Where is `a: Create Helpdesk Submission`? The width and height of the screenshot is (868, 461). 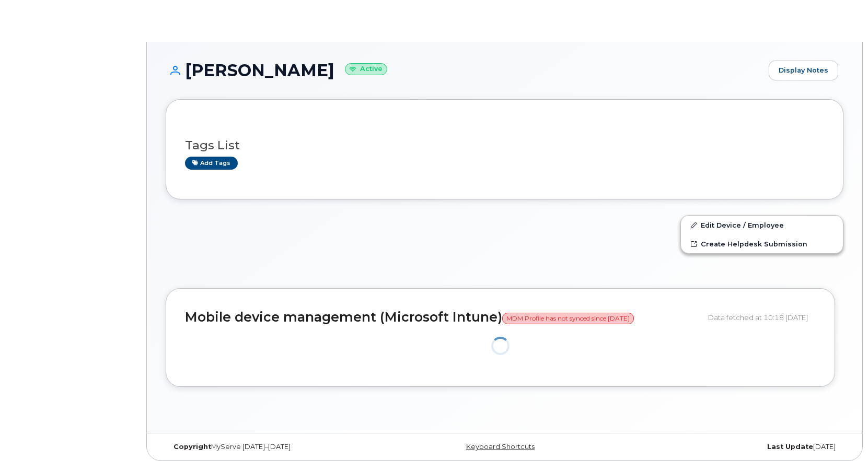 a: Create Helpdesk Submission is located at coordinates (762, 244).